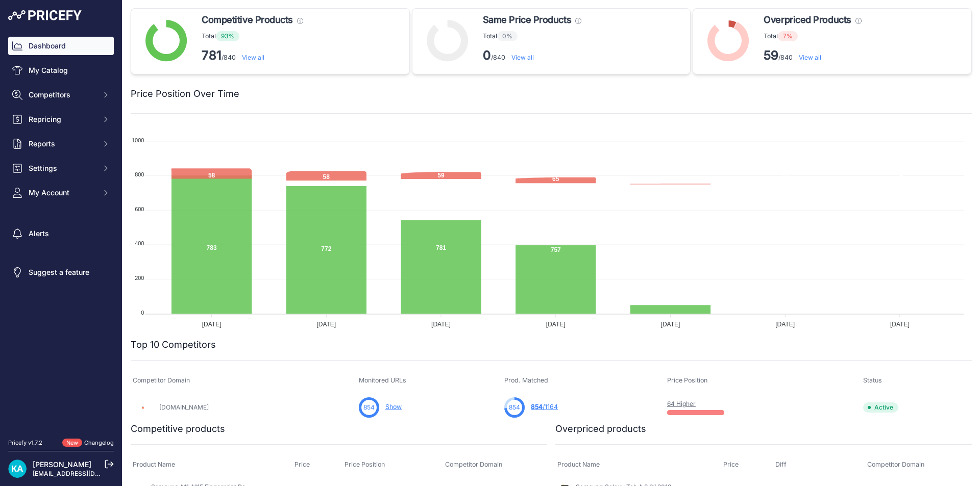 The image size is (980, 486). What do you see at coordinates (139, 209) in the screenshot?
I see `tspan: 600` at bounding box center [139, 209].